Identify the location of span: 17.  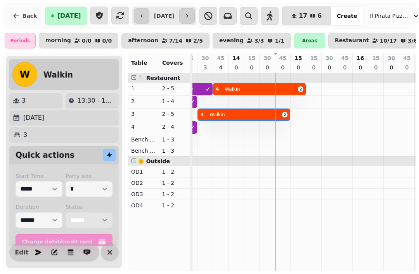
(303, 16).